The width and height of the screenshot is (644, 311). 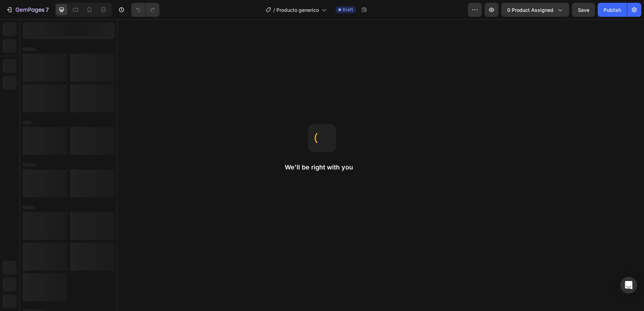 I want to click on span: Save, so click(x=583, y=10).